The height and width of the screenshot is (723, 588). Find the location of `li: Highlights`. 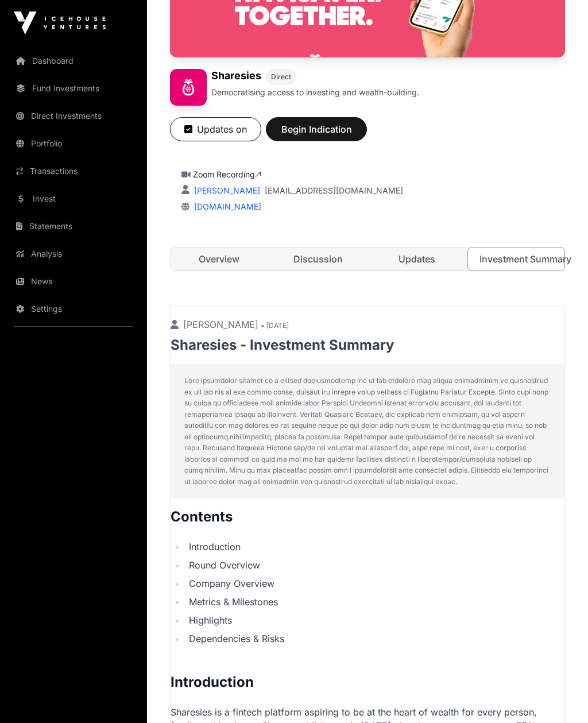

li: Highlights is located at coordinates (375, 620).